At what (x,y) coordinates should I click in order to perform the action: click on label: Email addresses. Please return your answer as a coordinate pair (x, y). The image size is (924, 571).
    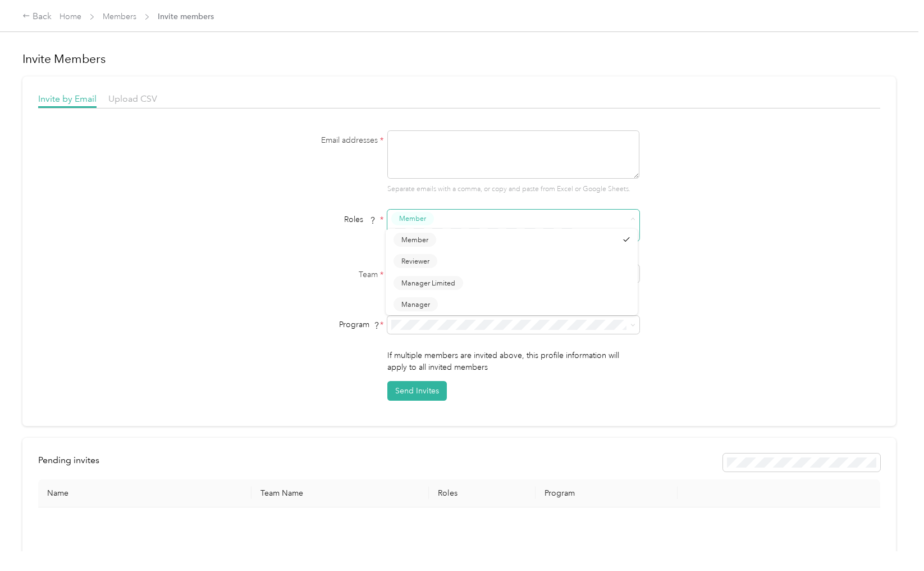
    Looking at the image, I should click on (314, 140).